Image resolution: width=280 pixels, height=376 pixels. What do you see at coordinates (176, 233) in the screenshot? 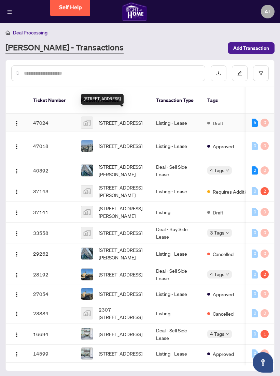
I see `td: Deal - Buy Side Lease` at bounding box center [176, 233].